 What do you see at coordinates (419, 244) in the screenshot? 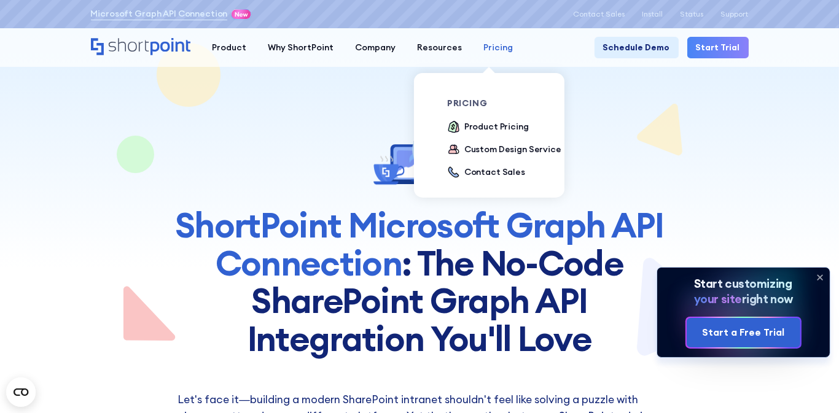
I see `span: ShortPoint Microsoft Graph API Connection` at bounding box center [419, 244].